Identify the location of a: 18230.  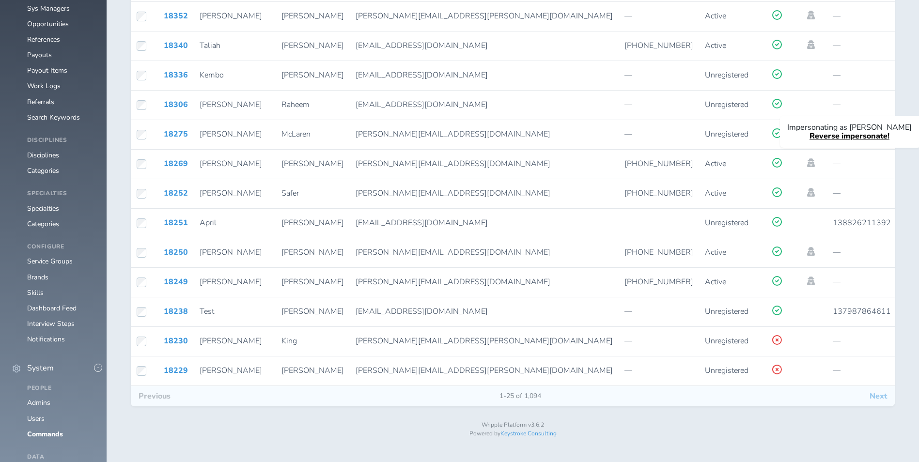
(176, 341).